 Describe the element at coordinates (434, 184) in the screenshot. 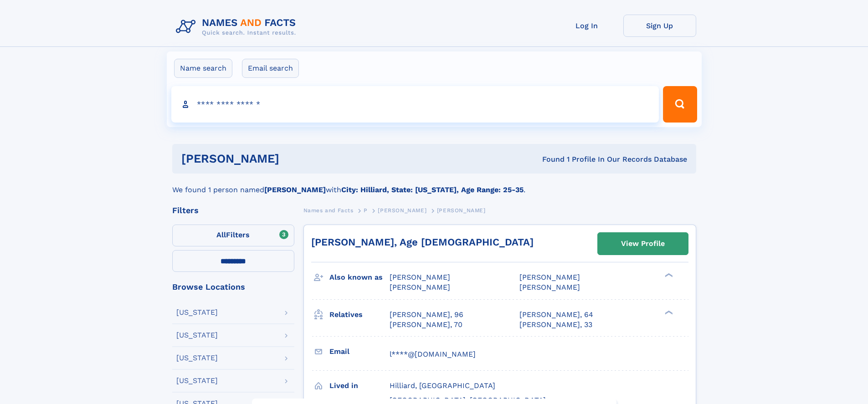

I see `div: We found 1 person named with .` at that location.